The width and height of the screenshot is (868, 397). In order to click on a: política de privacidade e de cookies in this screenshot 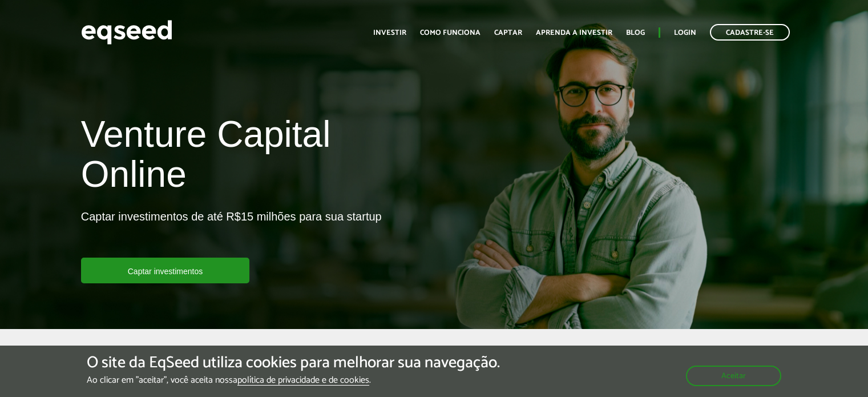, I will do `click(303, 381)`.